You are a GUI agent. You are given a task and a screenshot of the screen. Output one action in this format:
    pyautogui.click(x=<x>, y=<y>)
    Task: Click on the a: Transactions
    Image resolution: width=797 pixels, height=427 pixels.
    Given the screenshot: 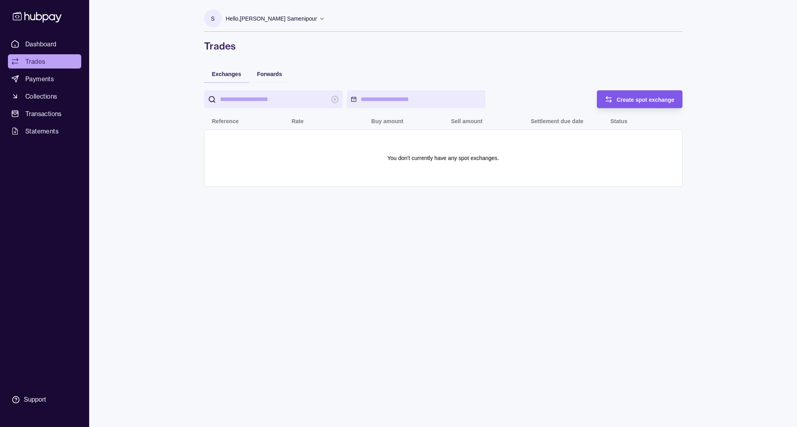 What is the action you would take?
    pyautogui.click(x=44, y=114)
    